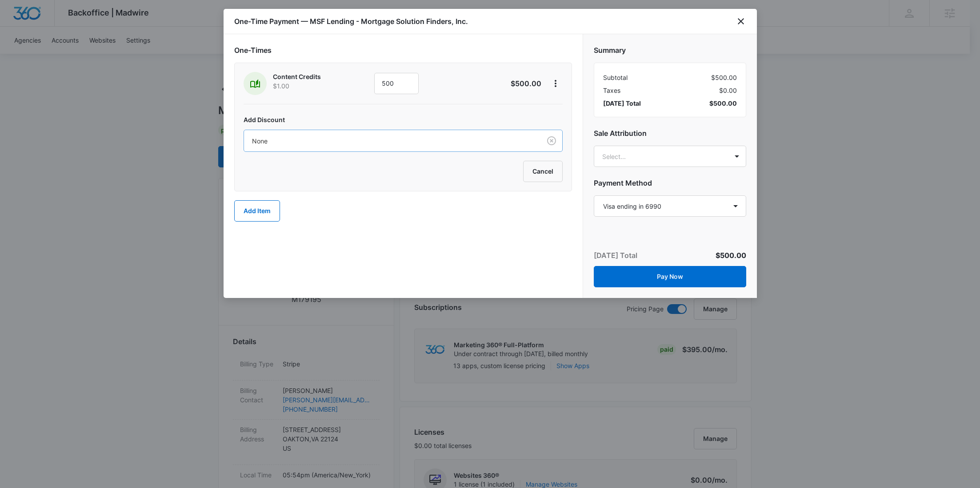  Describe the element at coordinates (728, 90) in the screenshot. I see `span: $0.00` at that location.